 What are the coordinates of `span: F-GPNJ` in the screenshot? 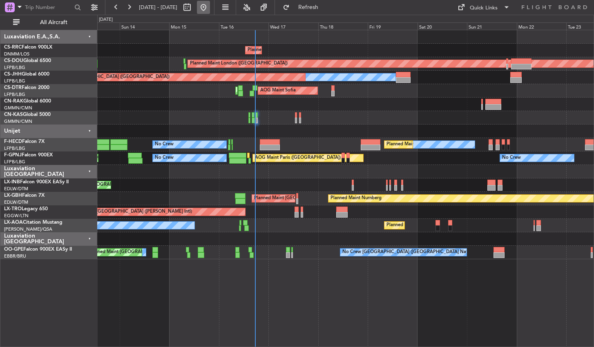 It's located at (13, 155).